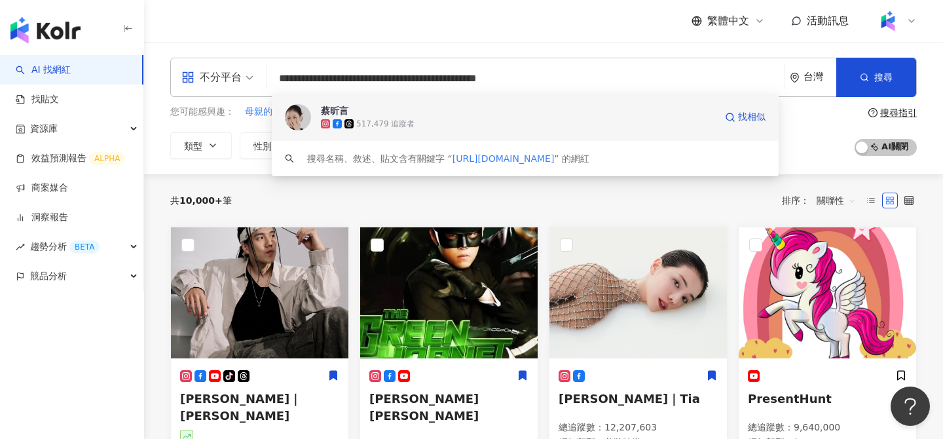  Describe the element at coordinates (448, 159) in the screenshot. I see `div: 搜尋名稱、敘述、貼文含有關鍵字 “ ” 的網紅` at that location.